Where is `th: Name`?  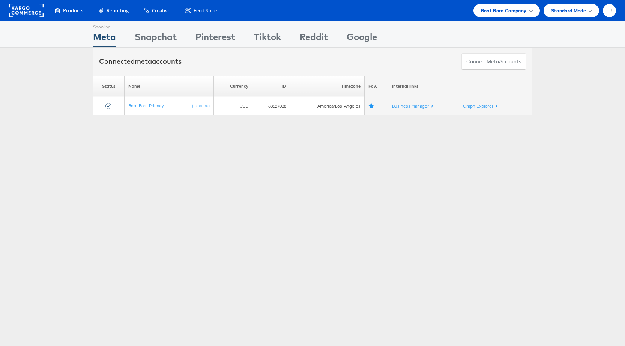 th: Name is located at coordinates (169, 86).